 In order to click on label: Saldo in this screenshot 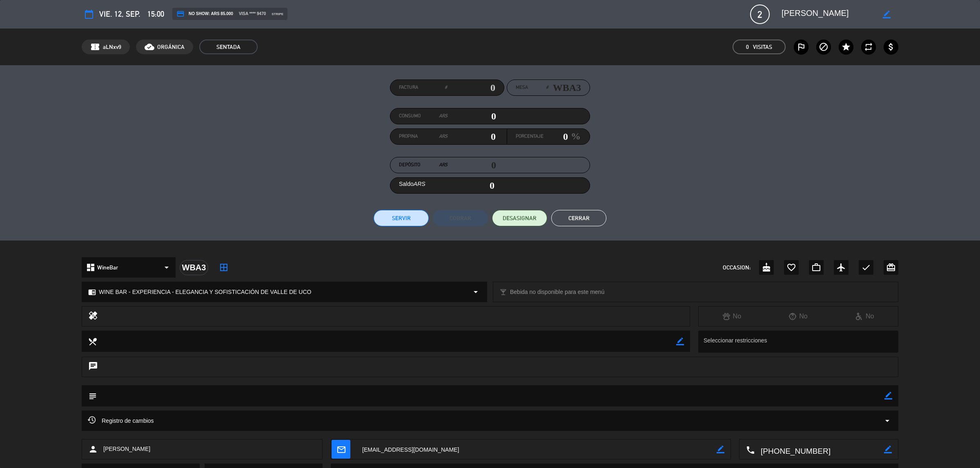, I will do `click(412, 183)`.